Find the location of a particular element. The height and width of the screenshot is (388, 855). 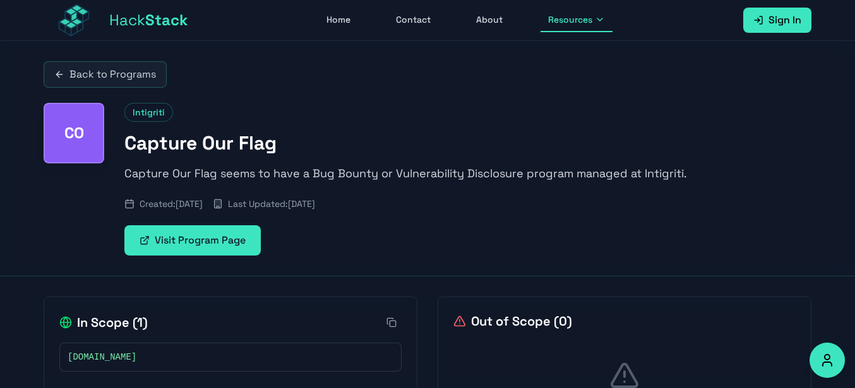

span: Resources is located at coordinates (570, 20).